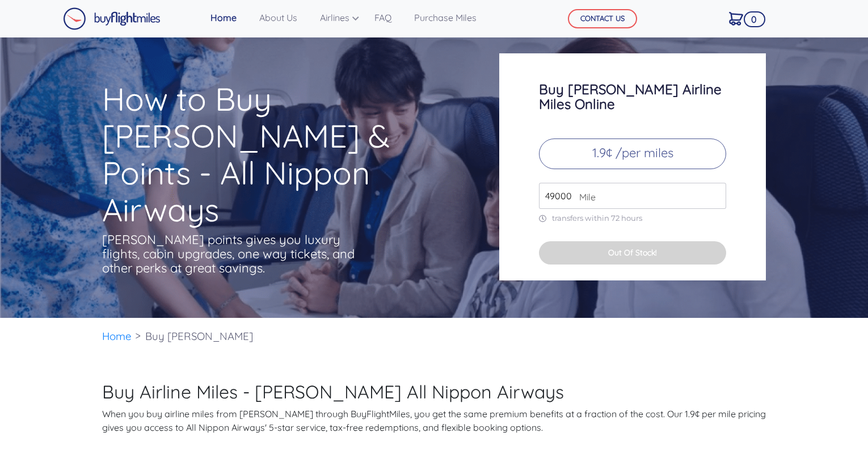 The width and height of the screenshot is (868, 449). I want to click on button: Out Of Stock!, so click(633, 253).